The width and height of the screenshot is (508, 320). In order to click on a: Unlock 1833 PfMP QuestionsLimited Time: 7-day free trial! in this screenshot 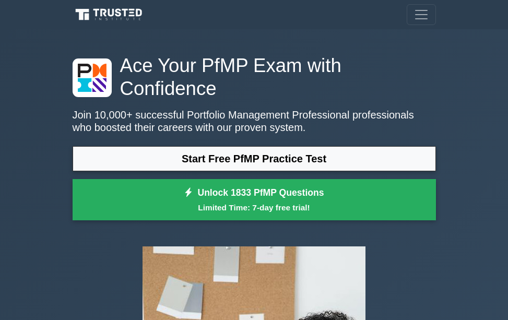, I will do `click(254, 200)`.